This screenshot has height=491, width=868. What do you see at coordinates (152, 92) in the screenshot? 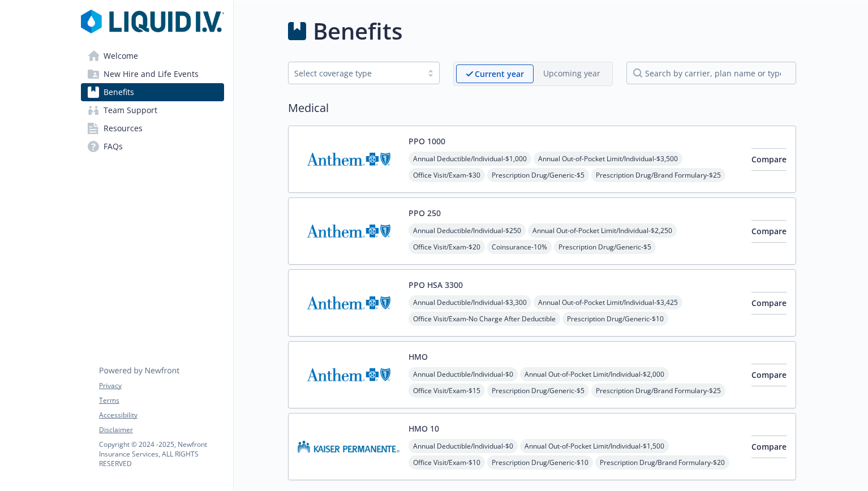
I see `a: Benefits` at bounding box center [152, 92].